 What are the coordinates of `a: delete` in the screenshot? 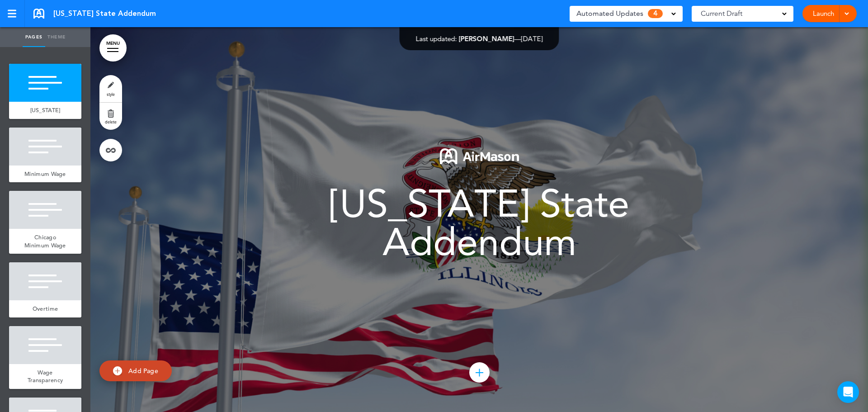 It's located at (110, 116).